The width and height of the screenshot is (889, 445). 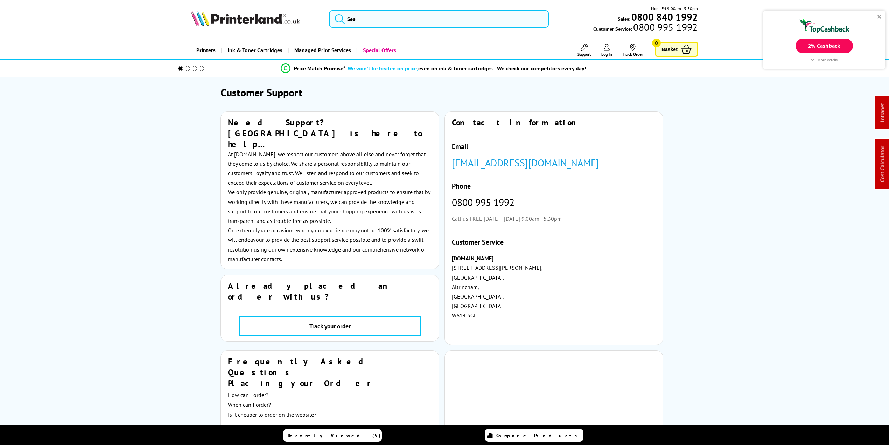 What do you see at coordinates (675, 8) in the screenshot?
I see `span: Mon - Fri 9:00am - 5:30pm` at bounding box center [675, 8].